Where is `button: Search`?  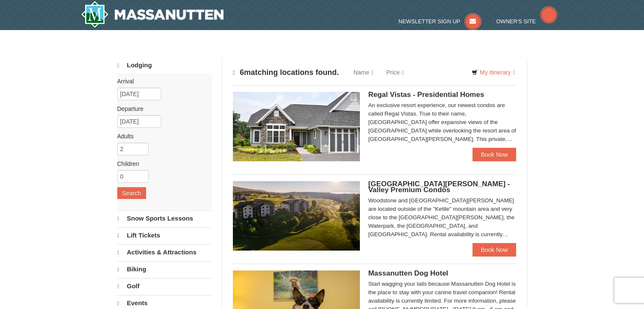
button: Search is located at coordinates (131, 193).